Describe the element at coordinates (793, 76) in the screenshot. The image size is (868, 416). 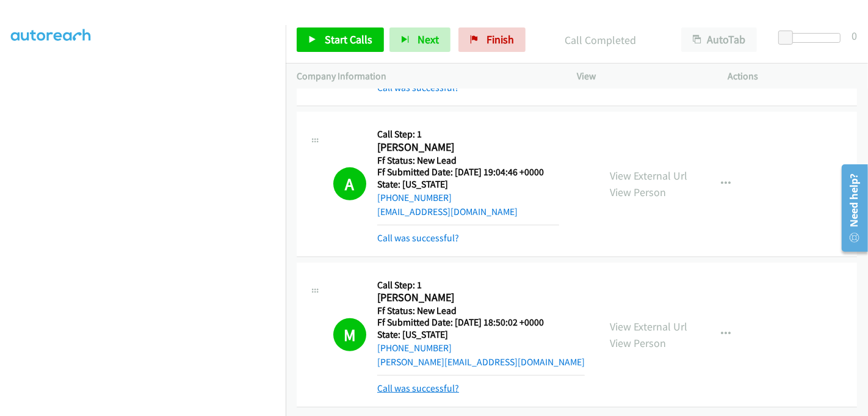
I see `p: Actions` at that location.